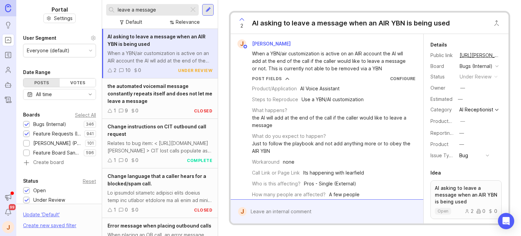  I want to click on div: Owner, so click(443, 88).